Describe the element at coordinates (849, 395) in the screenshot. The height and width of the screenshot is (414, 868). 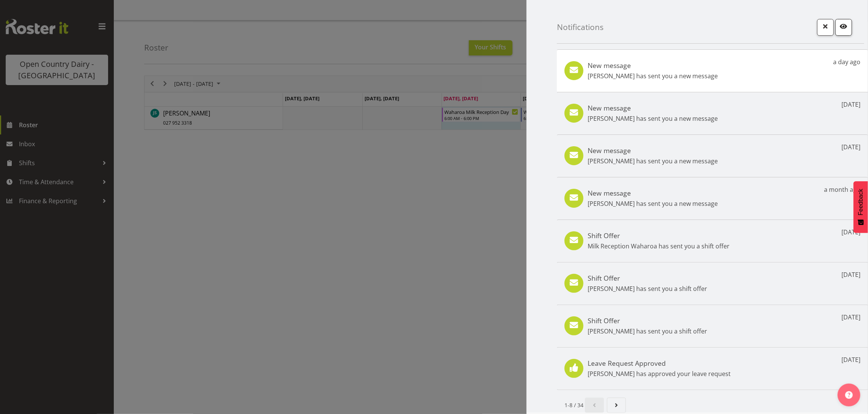
I see `img: help-xxl-2.png` at that location.